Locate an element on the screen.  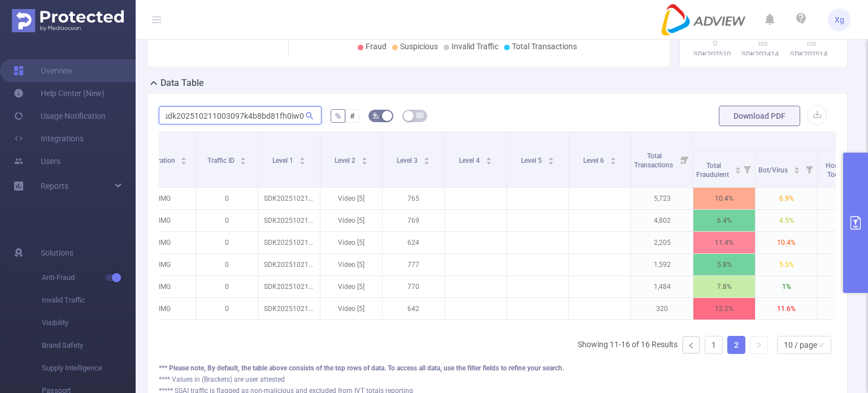
p: 1,592 is located at coordinates (662, 265).